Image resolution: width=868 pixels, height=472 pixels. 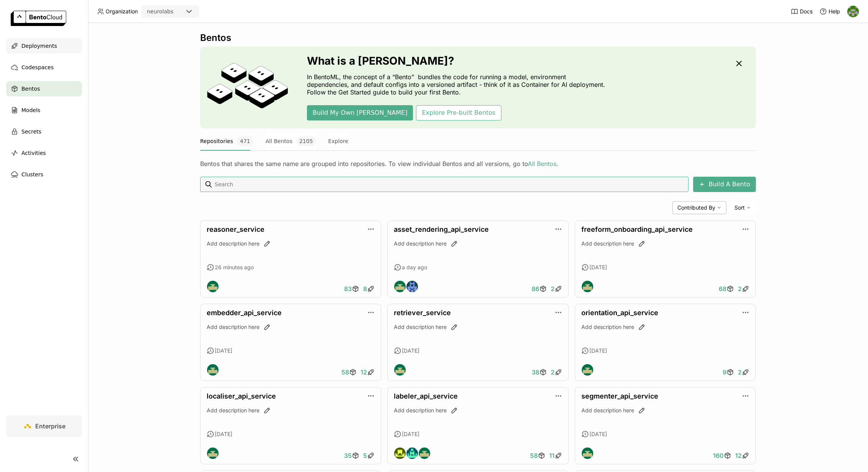 I want to click on img: Calin Cojocaru, so click(x=412, y=453).